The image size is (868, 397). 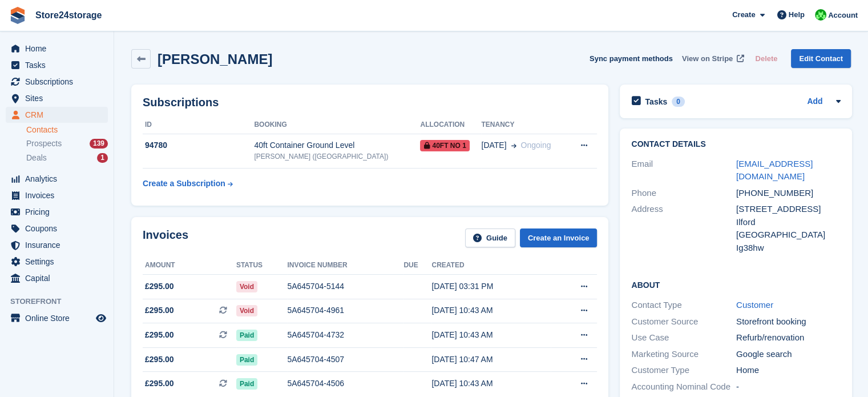 What do you see at coordinates (165, 237) in the screenshot?
I see `h2: Invoices` at bounding box center [165, 237].